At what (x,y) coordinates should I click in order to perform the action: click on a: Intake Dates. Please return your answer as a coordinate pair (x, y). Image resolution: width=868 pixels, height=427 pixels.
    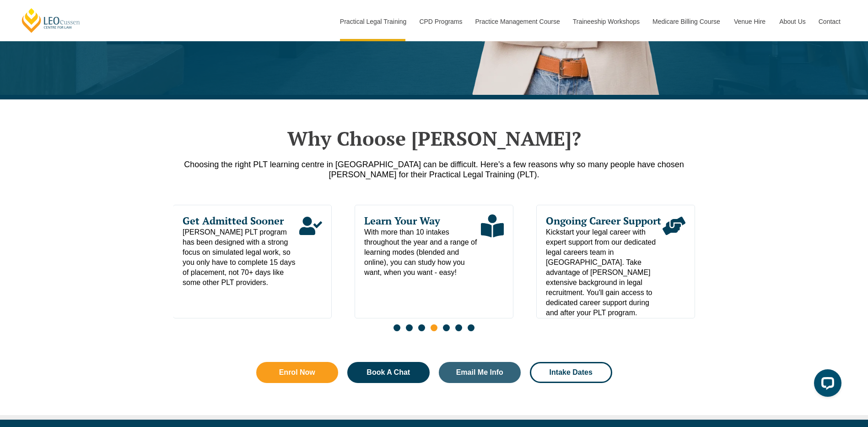
    Looking at the image, I should click on (571, 372).